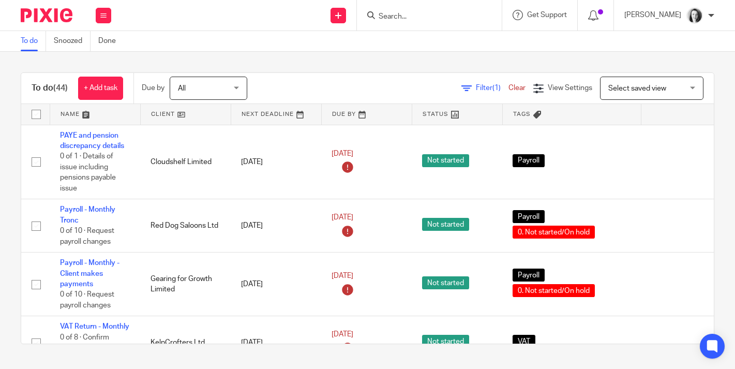 Image resolution: width=735 pixels, height=369 pixels. What do you see at coordinates (72, 41) in the screenshot?
I see `a: Snoozed` at bounding box center [72, 41].